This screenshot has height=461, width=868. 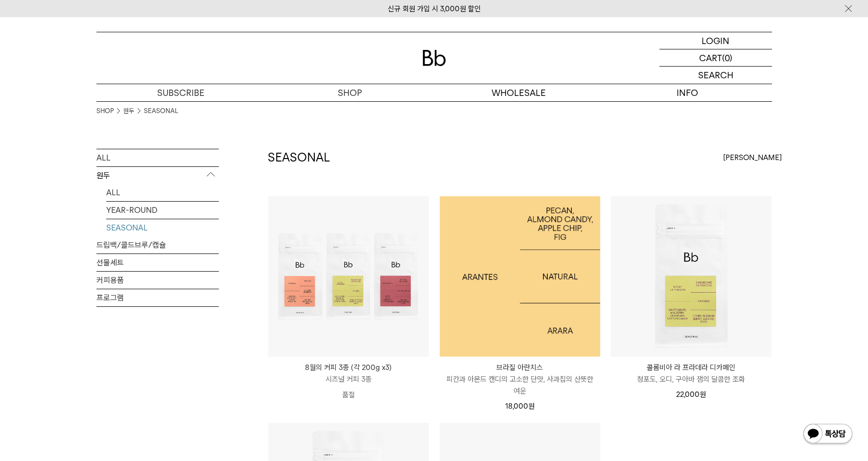 I want to click on p: (0), so click(x=727, y=58).